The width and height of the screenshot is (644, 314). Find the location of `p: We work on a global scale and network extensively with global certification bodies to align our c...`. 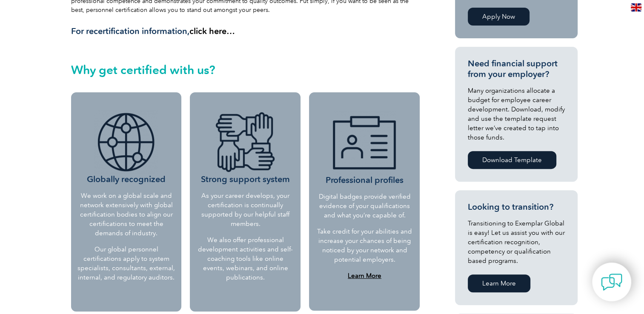

p: We work on a global scale and network extensively with global certification bodies to align our c... is located at coordinates (126, 215).